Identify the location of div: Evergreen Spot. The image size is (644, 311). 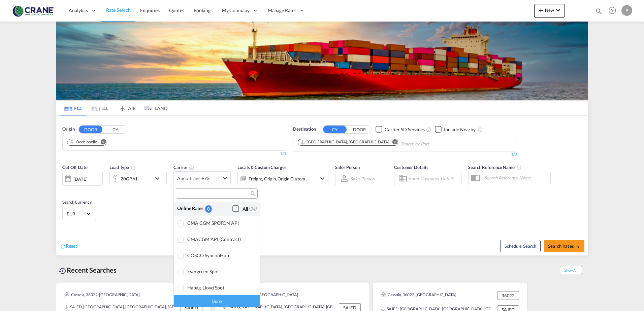
(220, 272).